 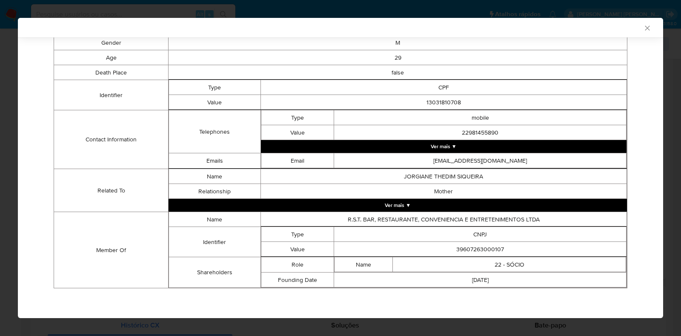 I want to click on td: Age, so click(x=111, y=57).